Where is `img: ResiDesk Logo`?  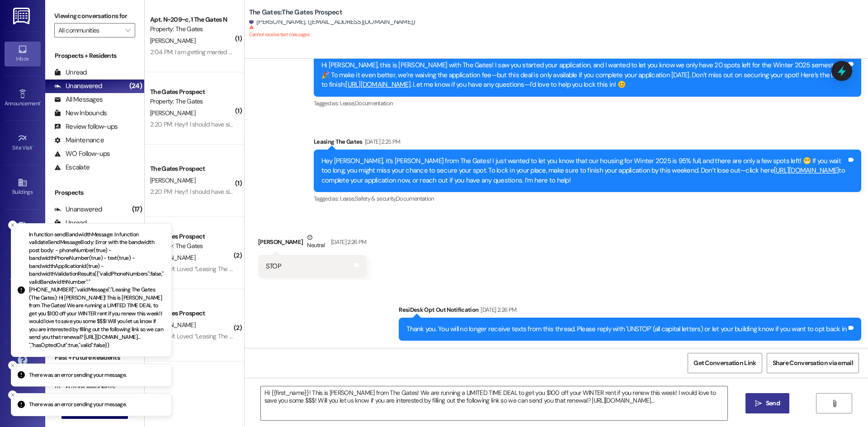
img: ResiDesk Logo is located at coordinates (22, 16).